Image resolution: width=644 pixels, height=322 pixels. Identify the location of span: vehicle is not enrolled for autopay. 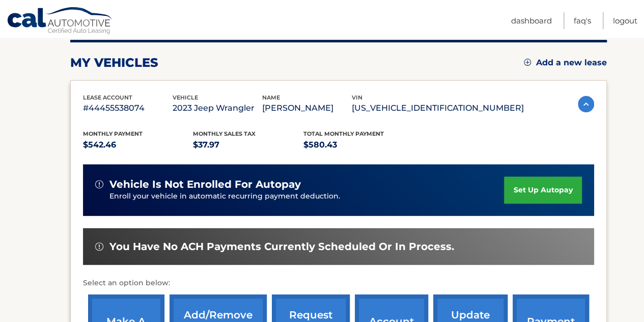
(205, 184).